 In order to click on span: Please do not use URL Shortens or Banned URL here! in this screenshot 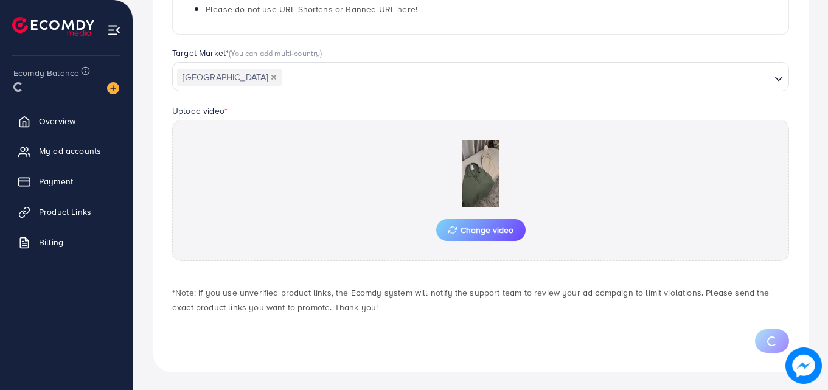, I will do `click(312, 9)`.